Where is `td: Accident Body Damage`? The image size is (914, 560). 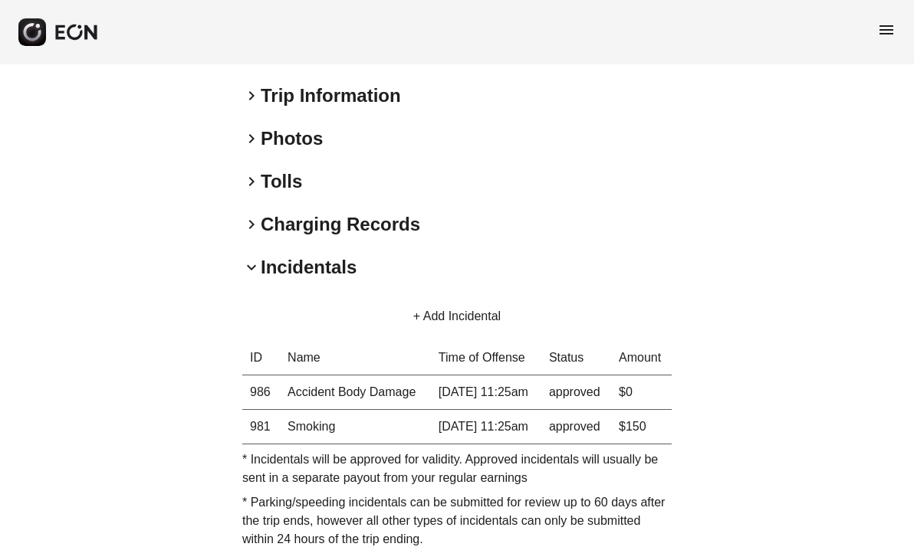 td: Accident Body Damage is located at coordinates (355, 392).